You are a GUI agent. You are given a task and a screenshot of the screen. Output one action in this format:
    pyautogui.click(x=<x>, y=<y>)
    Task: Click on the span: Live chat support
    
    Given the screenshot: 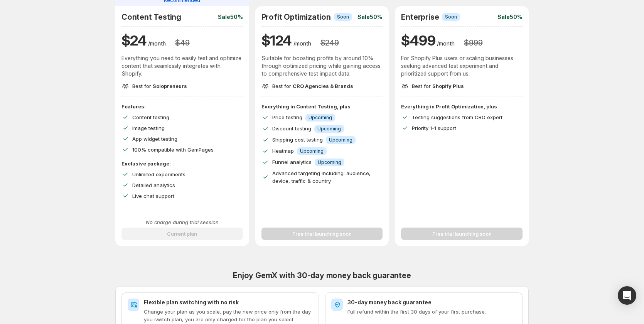 What is the action you would take?
    pyautogui.click(x=153, y=196)
    